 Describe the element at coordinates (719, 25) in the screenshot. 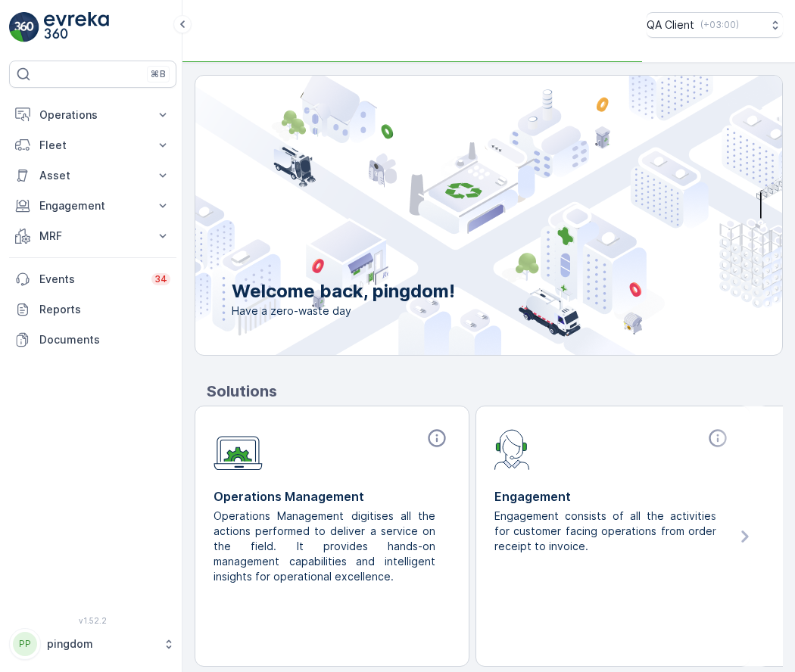

I see `p: ( +03:00 )` at that location.